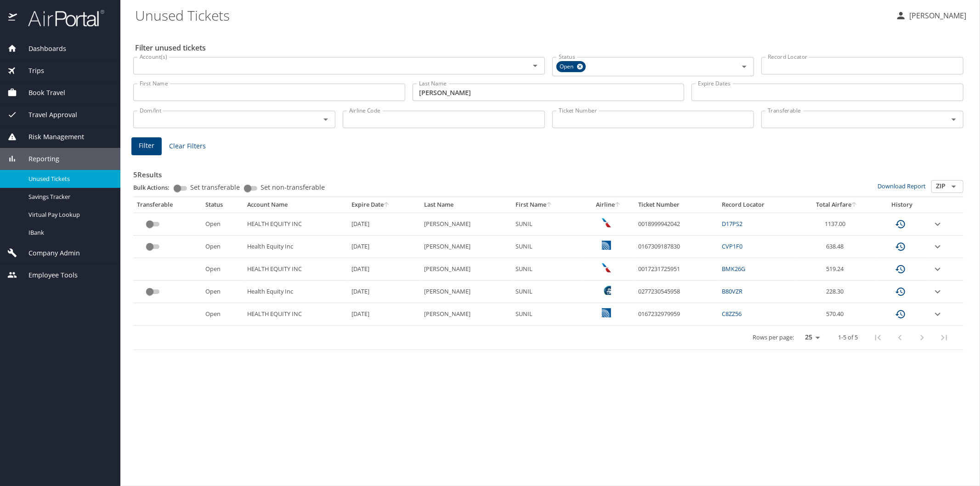 This screenshot has width=980, height=486. I want to click on th: Airline, so click(608, 205).